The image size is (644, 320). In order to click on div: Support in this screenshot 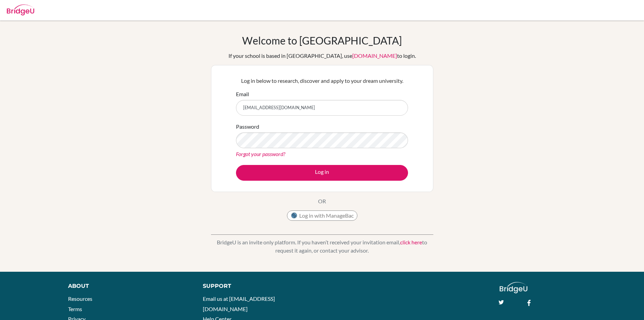, I will do `click(259, 286)`.